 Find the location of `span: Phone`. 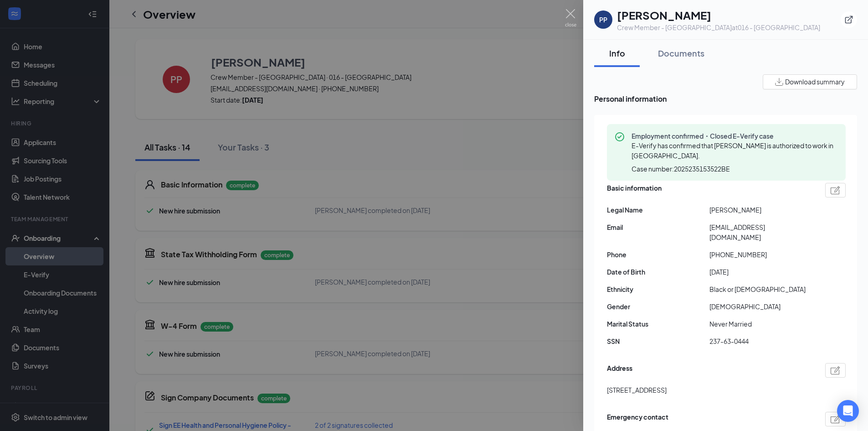

span: Phone is located at coordinates (658, 254).